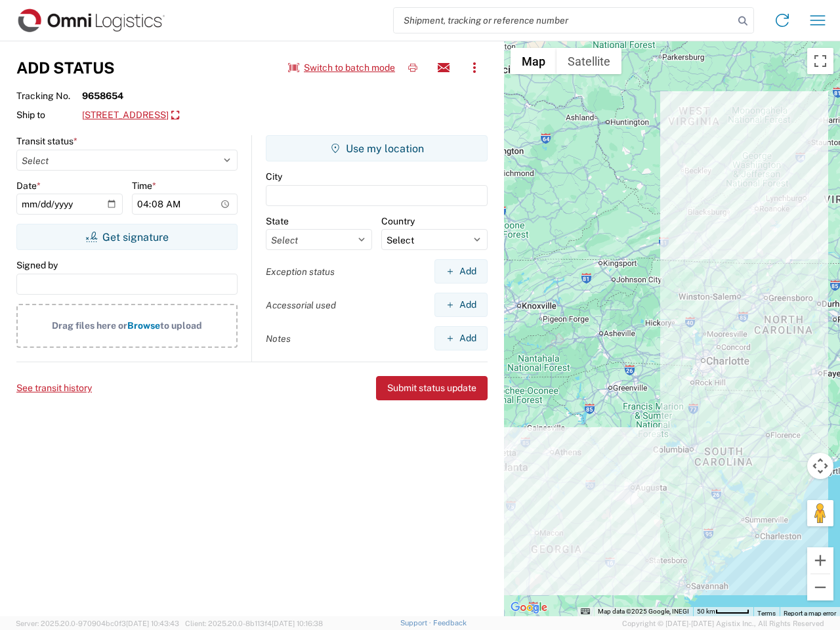  Describe the element at coordinates (37, 265) in the screenshot. I see `label: Signed by` at that location.